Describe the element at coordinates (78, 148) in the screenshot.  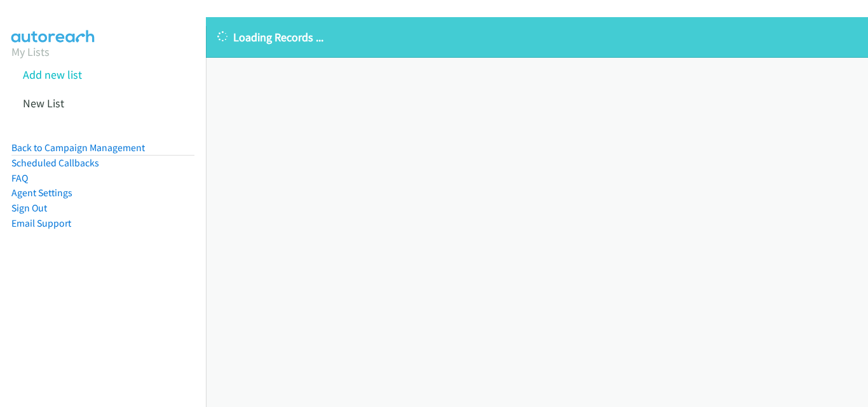
I see `a: Back to Campaign Management` at that location.